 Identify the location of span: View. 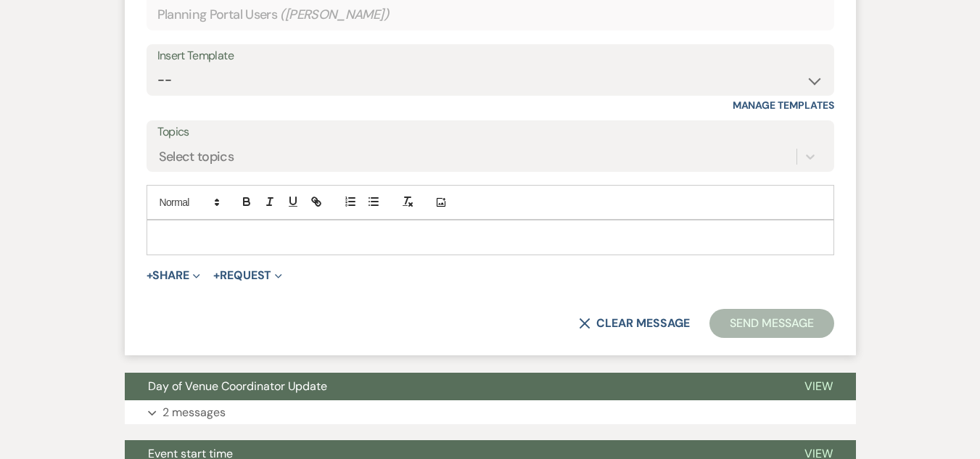
(818, 386).